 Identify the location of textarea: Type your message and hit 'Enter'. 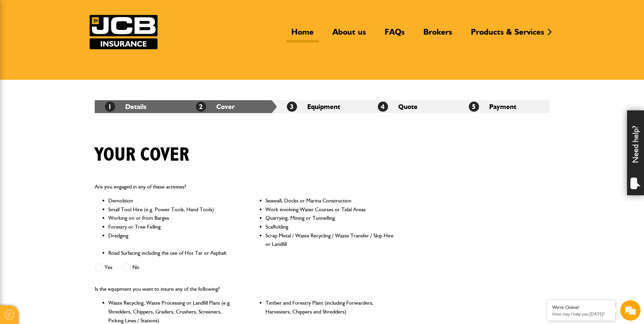
(67, 163).